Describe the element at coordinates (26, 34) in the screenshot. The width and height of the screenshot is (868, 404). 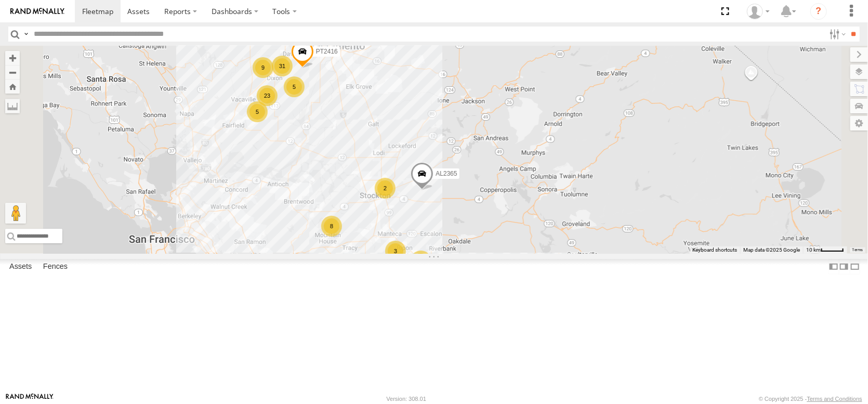
I see `label: Search Query` at that location.